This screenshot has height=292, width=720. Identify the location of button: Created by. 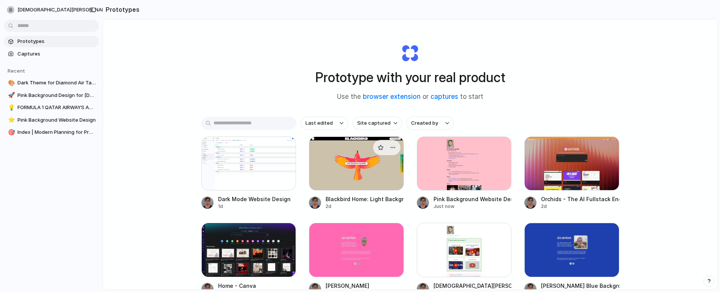
(430, 123).